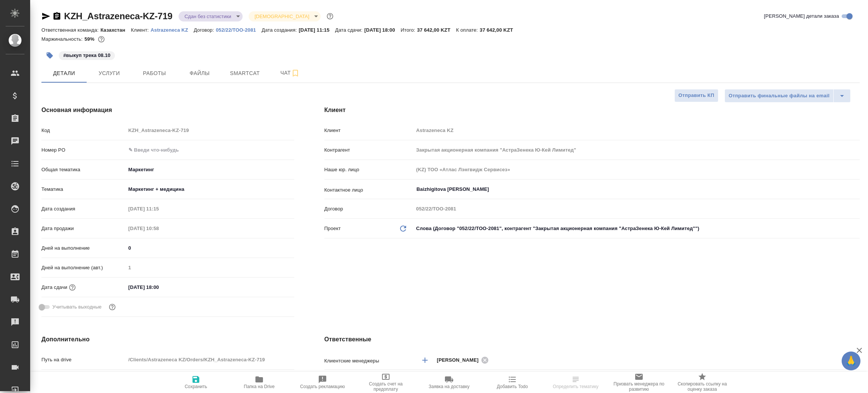  What do you see at coordinates (323, 386) in the screenshot?
I see `span: Создать рекламацию` at bounding box center [323, 386].